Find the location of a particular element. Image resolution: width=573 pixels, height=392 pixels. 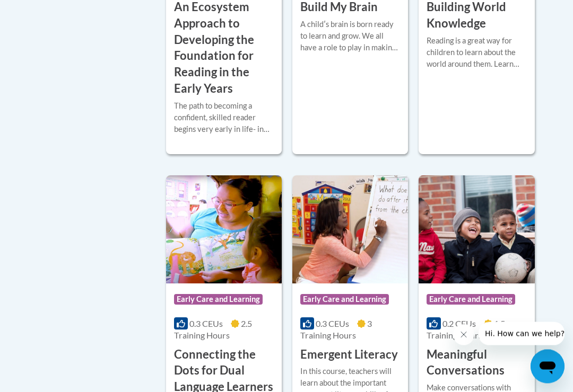

div: Reading is a great way for children to learn about the world around them. Learn how you can bring... is located at coordinates (477, 53).